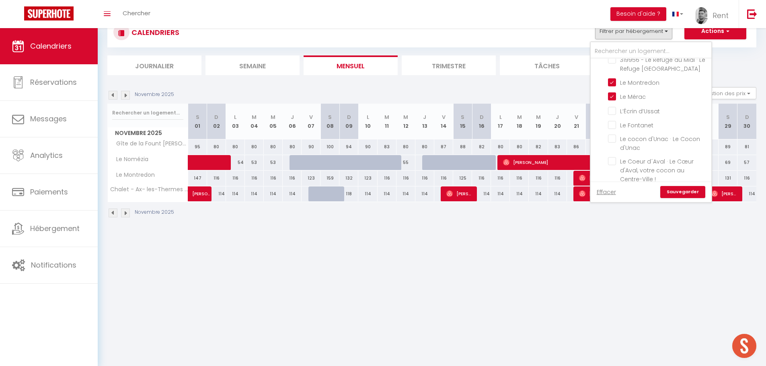 This screenshot has height=366, width=766. What do you see at coordinates (443, 117) in the screenshot?
I see `abbr: V` at bounding box center [443, 117].